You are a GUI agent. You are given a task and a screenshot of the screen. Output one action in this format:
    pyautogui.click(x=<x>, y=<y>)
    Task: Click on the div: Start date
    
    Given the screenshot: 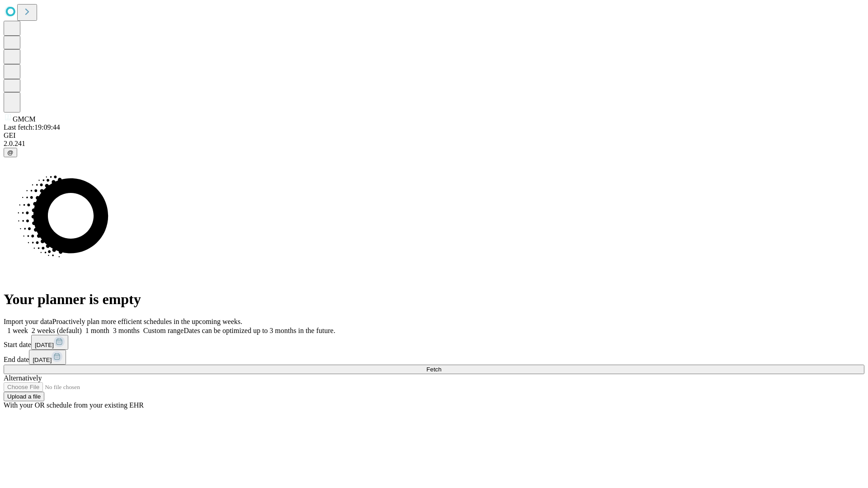 What is the action you would take?
    pyautogui.click(x=434, y=342)
    